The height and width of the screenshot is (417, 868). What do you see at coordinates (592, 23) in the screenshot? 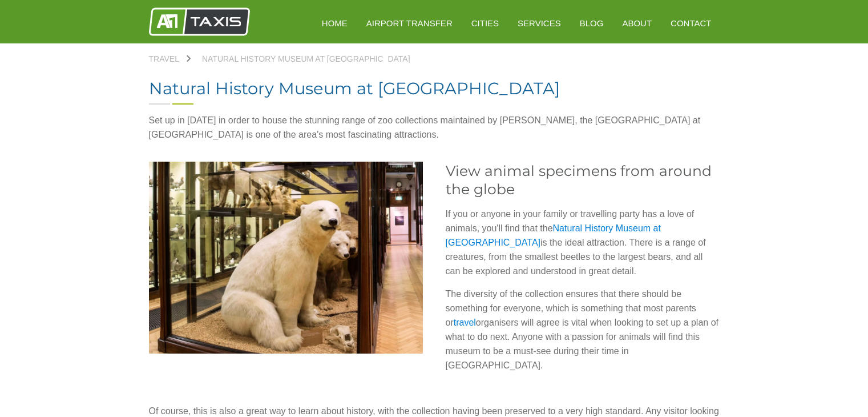
I see `a: Blog` at bounding box center [592, 23].